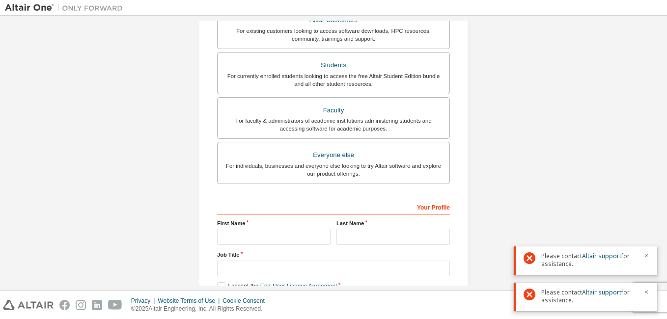 The width and height of the screenshot is (667, 319). Describe the element at coordinates (190, 301) in the screenshot. I see `div: Website Terms of Use` at that location.